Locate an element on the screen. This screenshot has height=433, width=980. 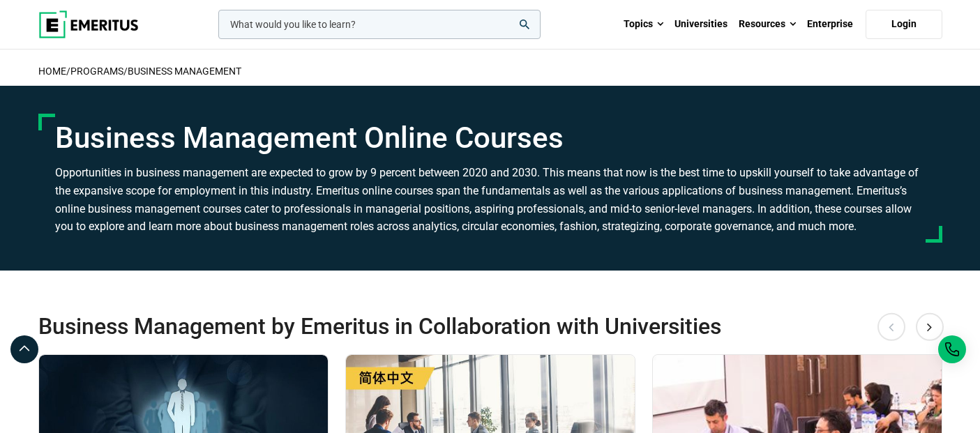
button: Next is located at coordinates (930, 327).